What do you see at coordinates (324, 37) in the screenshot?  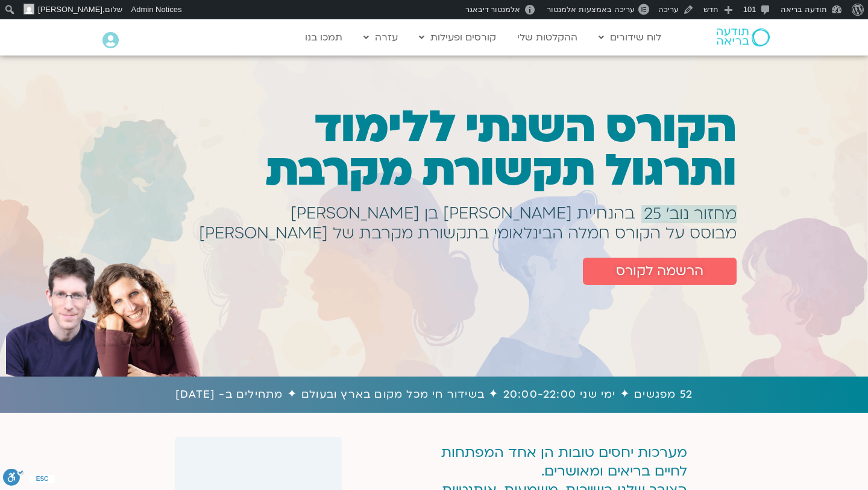 I see `a: תמכו בנו` at bounding box center [324, 37].